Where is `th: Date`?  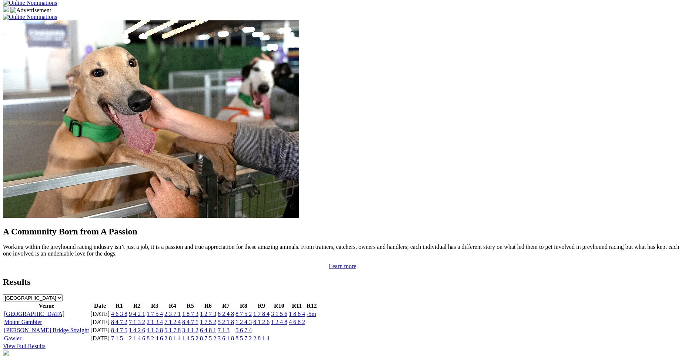
th: Date is located at coordinates (100, 306).